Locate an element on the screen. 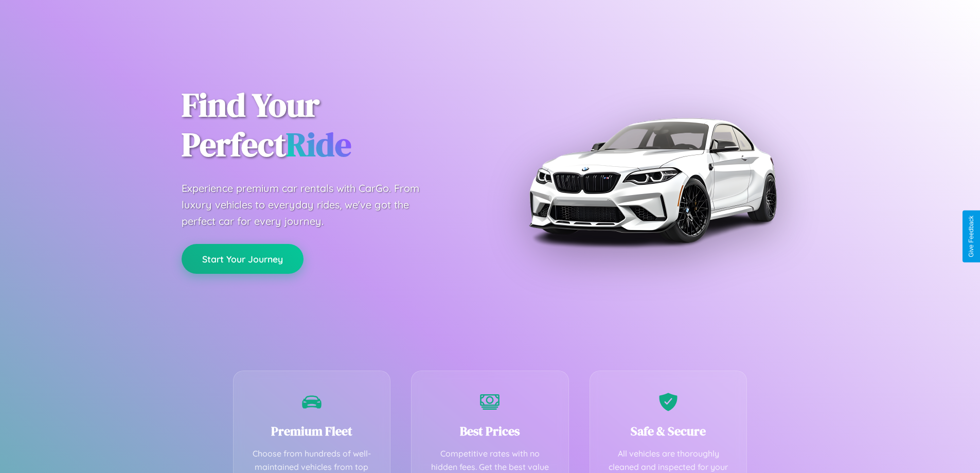 This screenshot has width=980, height=473. h3: Safe & Secure is located at coordinates (668, 431).